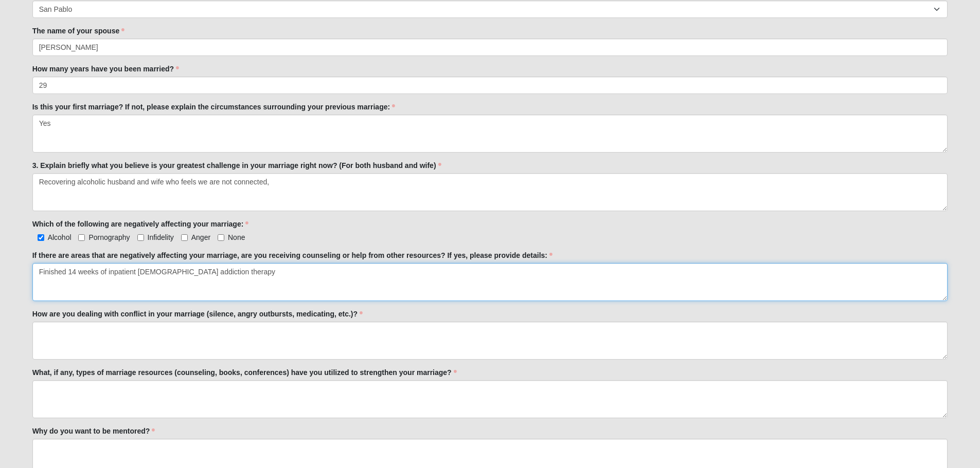 The image size is (980, 468). What do you see at coordinates (161, 238) in the screenshot?
I see `span: Infidelity` at bounding box center [161, 238].